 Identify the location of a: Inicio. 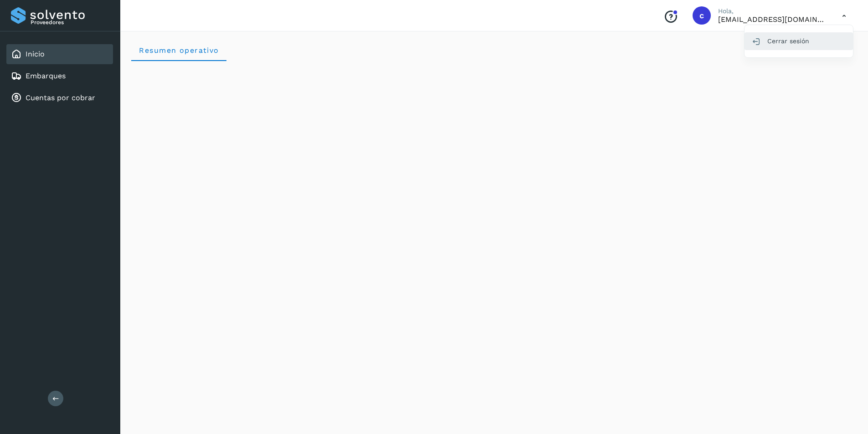
(35, 53).